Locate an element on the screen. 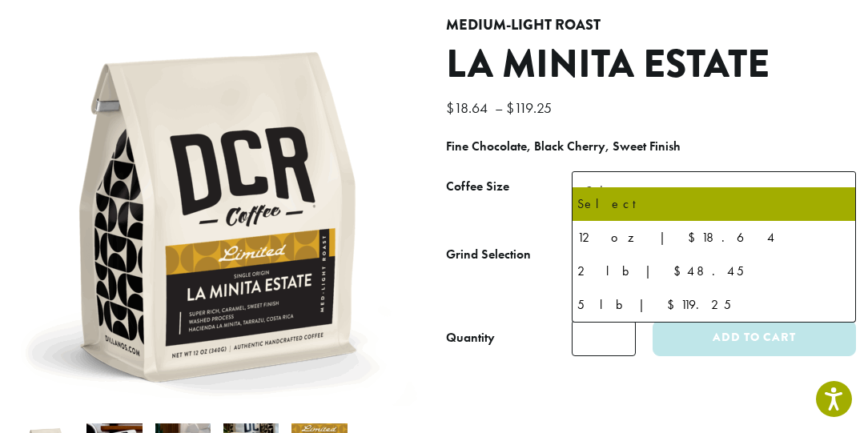  button: Add to cart is located at coordinates (755, 338).